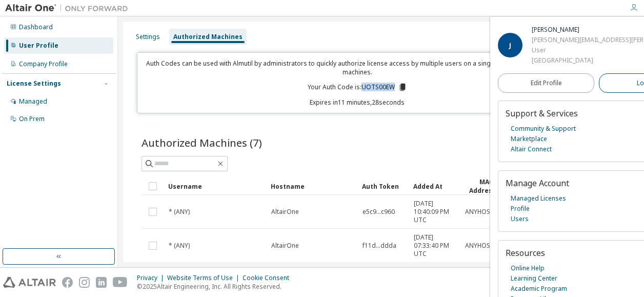  Describe the element at coordinates (358, 102) in the screenshot. I see `p: Expires in 11 minutes, 28 seconds` at that location.